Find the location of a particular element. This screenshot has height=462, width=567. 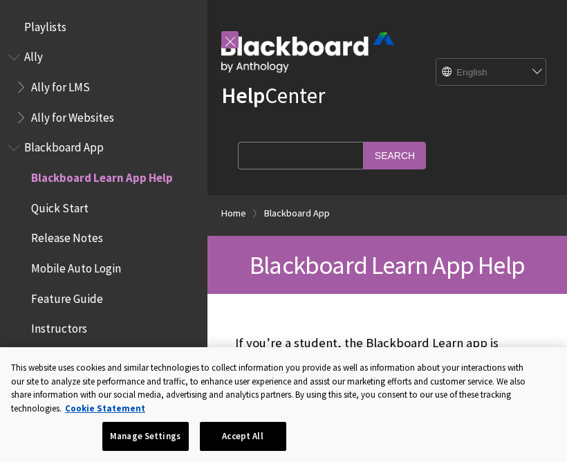

span: Playlists is located at coordinates (45, 24).